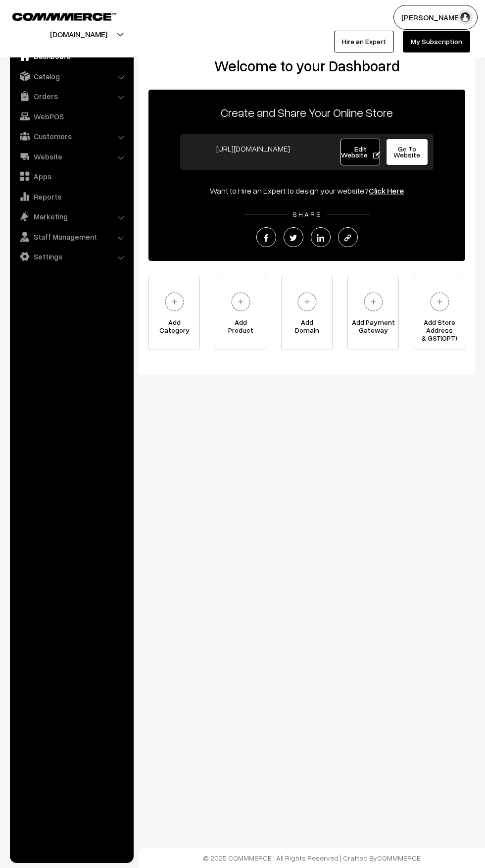 The width and height of the screenshot is (485, 868). What do you see at coordinates (436, 42) in the screenshot?
I see `a: My Subscription` at bounding box center [436, 42].